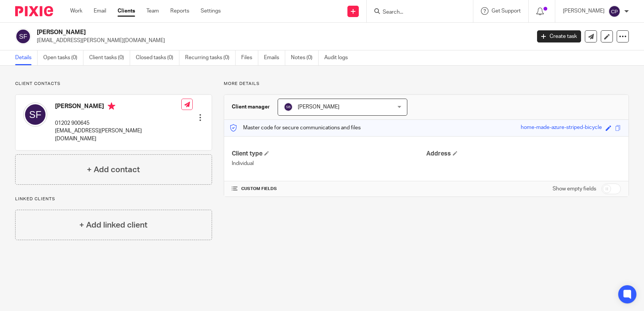 The image size is (644, 311). I want to click on a: Work, so click(76, 11).